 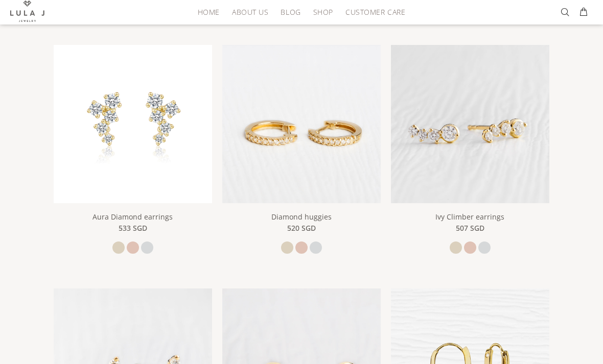 What do you see at coordinates (133, 228) in the screenshot?
I see `span: 533 SGD` at bounding box center [133, 228].